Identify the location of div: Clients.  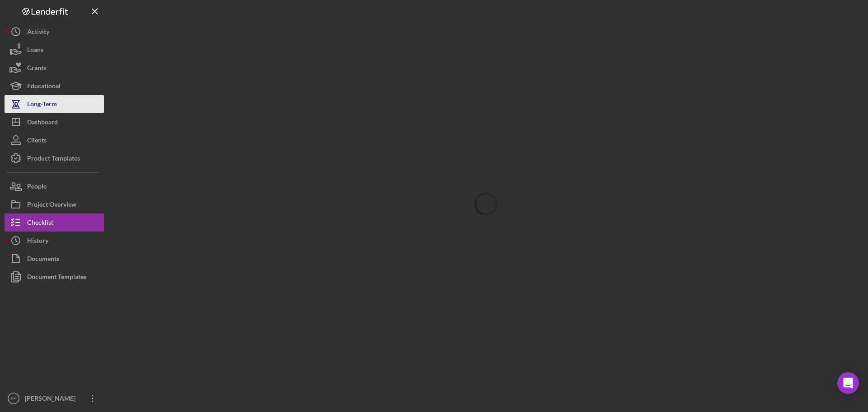
(37, 141).